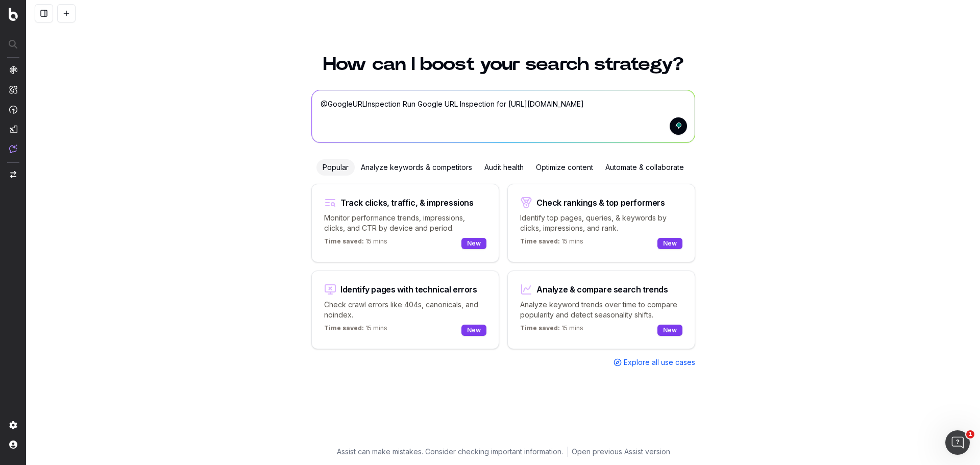  Describe the element at coordinates (503, 116) in the screenshot. I see `textarea: To enrich screen reader interactions, please activate Accessibility in Grammarly extension settings` at that location.